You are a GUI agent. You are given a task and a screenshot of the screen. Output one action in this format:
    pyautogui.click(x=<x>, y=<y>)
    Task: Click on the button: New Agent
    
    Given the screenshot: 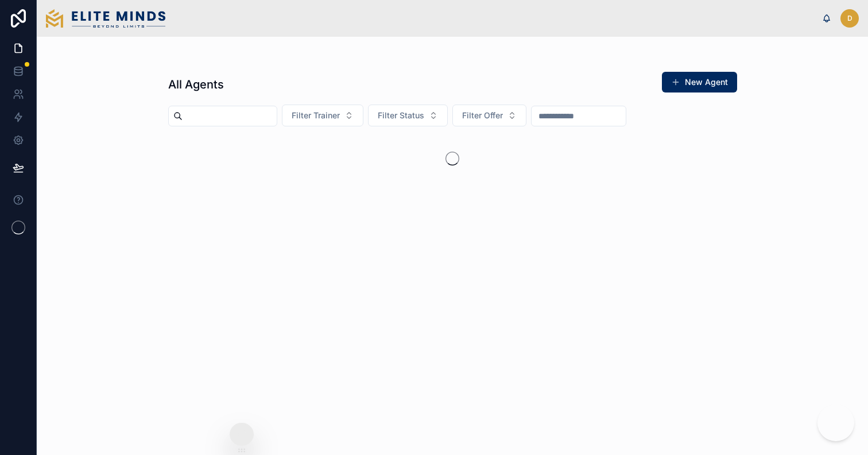 What is the action you would take?
    pyautogui.click(x=699, y=82)
    